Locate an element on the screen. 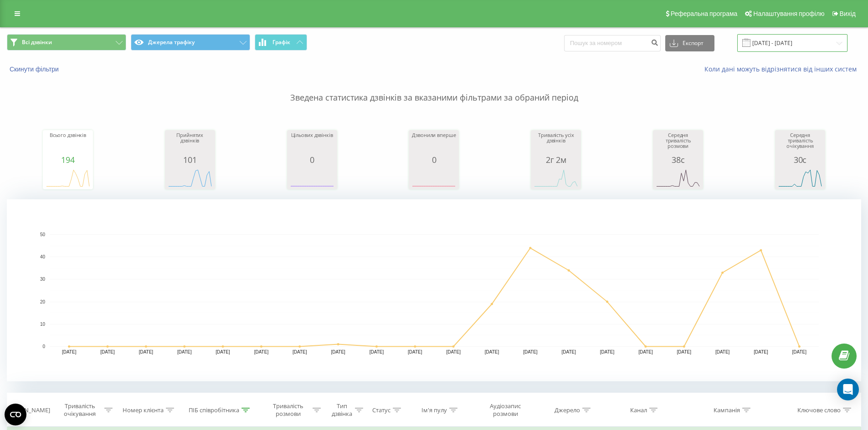 The height and width of the screenshot is (430, 868). div: Середня тривалість розмови is located at coordinates (678, 144).